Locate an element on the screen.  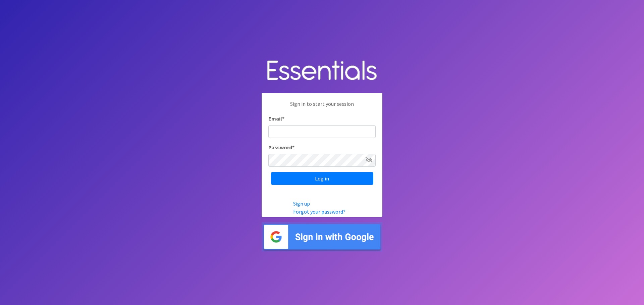
a: Sign up is located at coordinates (302, 204).